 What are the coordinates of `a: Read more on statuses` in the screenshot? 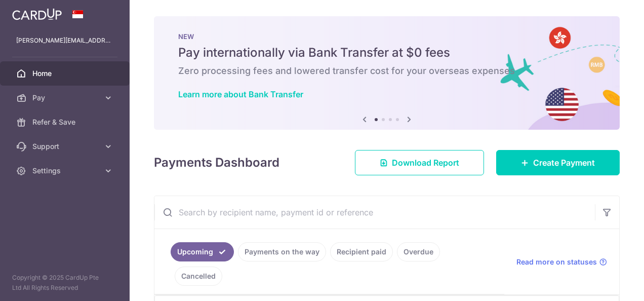 It's located at (562, 262).